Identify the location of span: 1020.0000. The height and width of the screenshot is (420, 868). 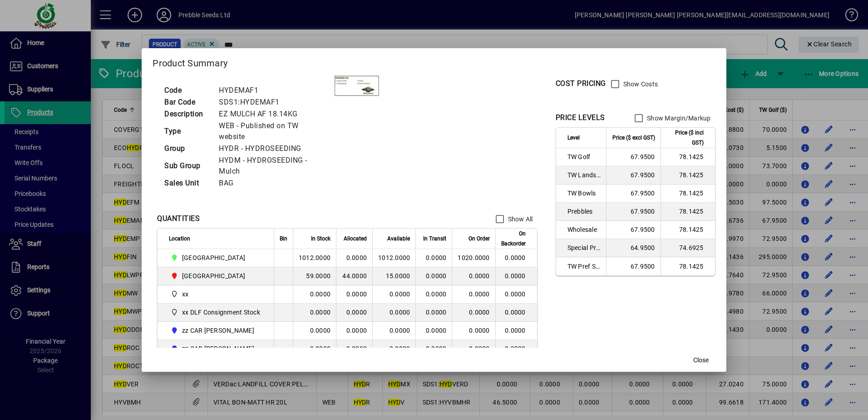
(474, 258).